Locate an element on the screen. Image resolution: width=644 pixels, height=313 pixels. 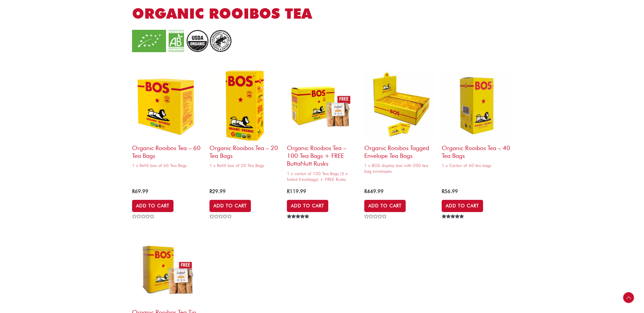
img: organic rooibos tea tin is located at coordinates (167, 270).